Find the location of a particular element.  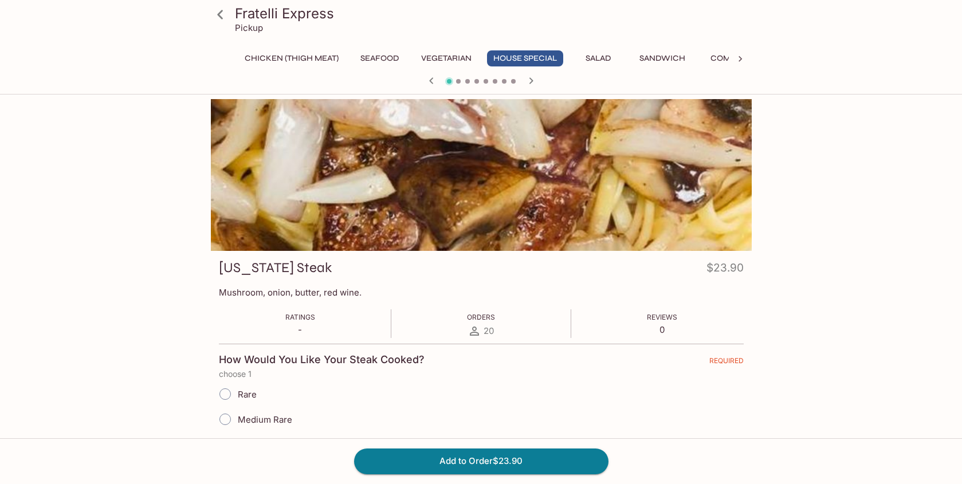

button: Chicken (Thigh Meat) is located at coordinates (292, 58).